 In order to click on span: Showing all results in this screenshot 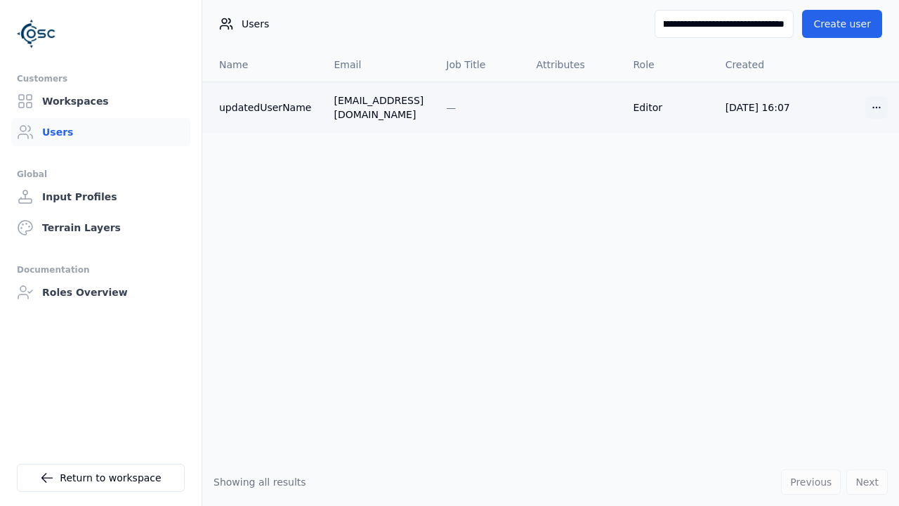, I will do `click(260, 482)`.